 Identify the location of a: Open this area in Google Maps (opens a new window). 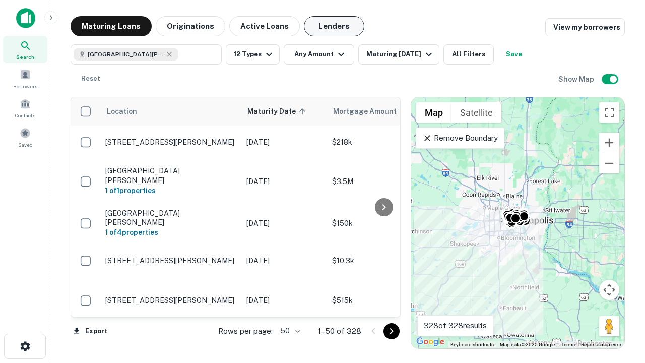
(430, 342).